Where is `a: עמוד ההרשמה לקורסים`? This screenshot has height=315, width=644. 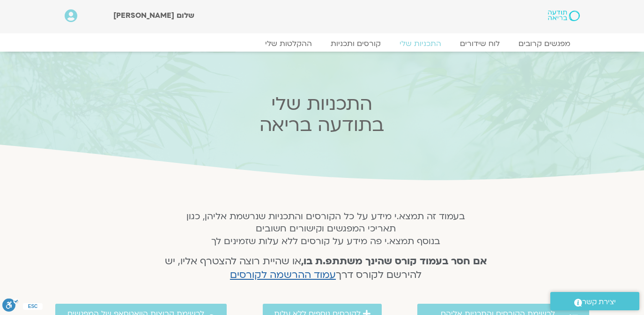 a: עמוד ההרשמה לקורסים is located at coordinates (283, 275).